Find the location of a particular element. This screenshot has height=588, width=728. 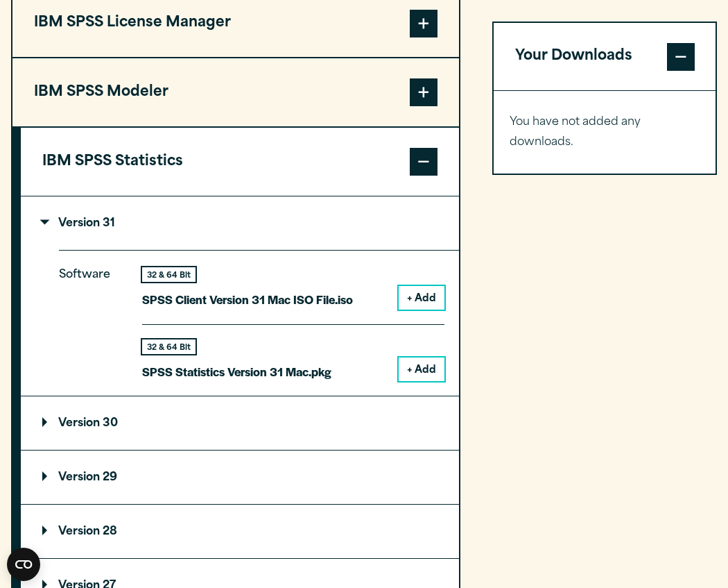

p: SPSS Statistics Version 31 Mac.pkg is located at coordinates (237, 371).